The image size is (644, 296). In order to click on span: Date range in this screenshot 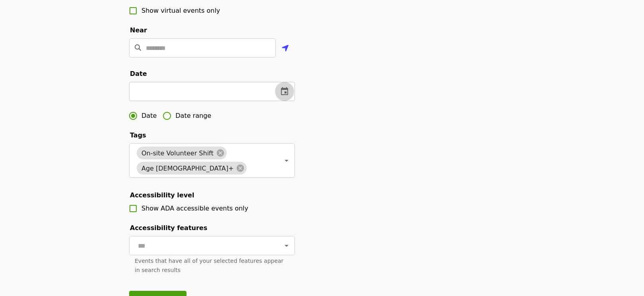, I will do `click(193, 116)`.